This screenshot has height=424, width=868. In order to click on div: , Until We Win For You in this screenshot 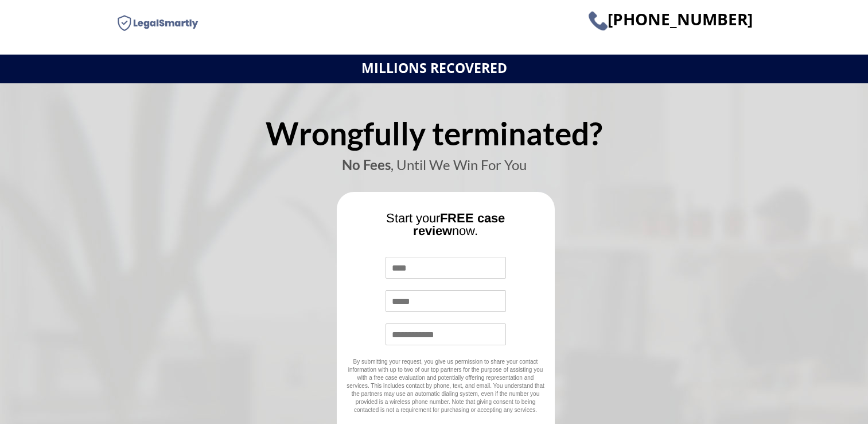, I will do `click(434, 169)`.